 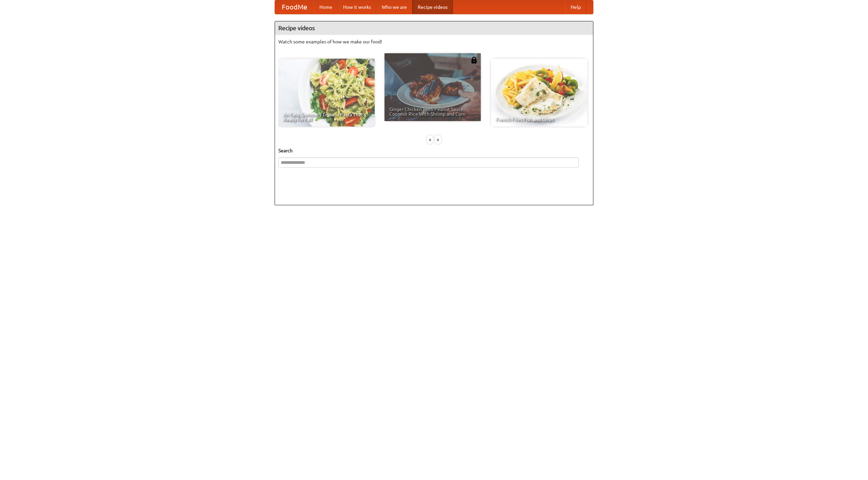 I want to click on a: Recipe videos, so click(x=433, y=7).